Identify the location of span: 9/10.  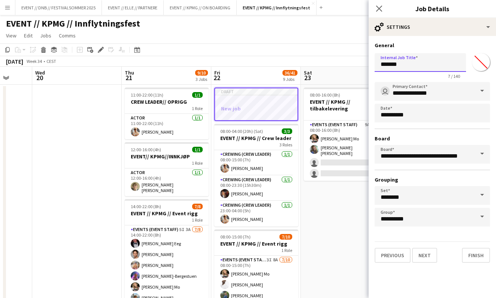
(202, 73).